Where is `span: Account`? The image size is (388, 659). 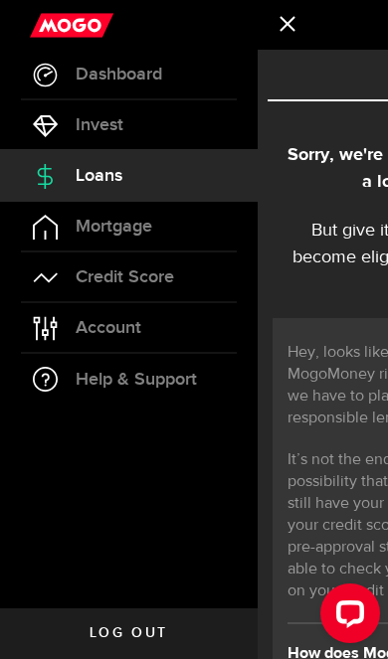 span: Account is located at coordinates (108, 328).